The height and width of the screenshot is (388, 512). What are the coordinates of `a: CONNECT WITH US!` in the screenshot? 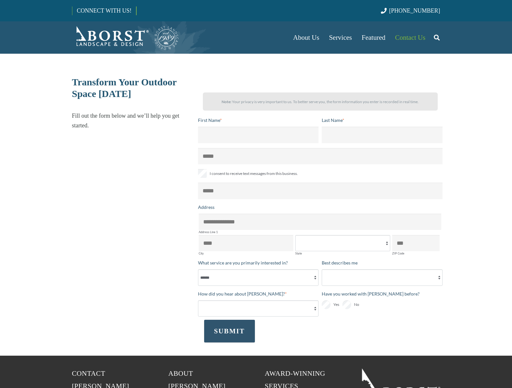 It's located at (104, 11).